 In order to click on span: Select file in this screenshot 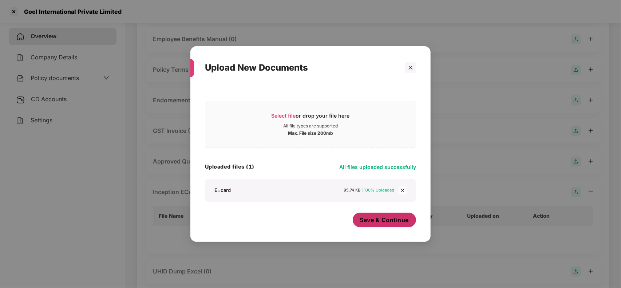, I will do `click(284, 115)`.